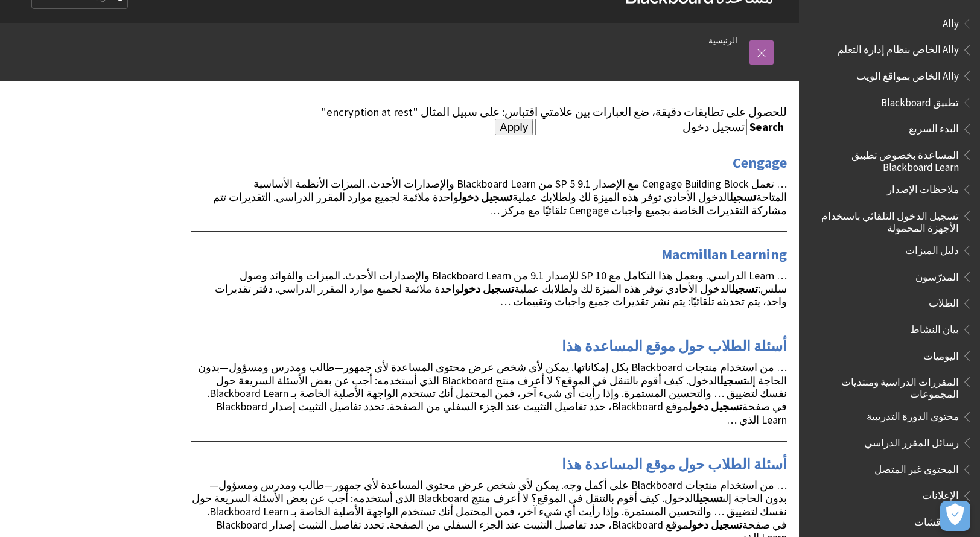 This screenshot has height=537, width=980. What do you see at coordinates (886, 386) in the screenshot?
I see `span: المقررات الدراسية ومنتديات المجموعات` at bounding box center [886, 386].